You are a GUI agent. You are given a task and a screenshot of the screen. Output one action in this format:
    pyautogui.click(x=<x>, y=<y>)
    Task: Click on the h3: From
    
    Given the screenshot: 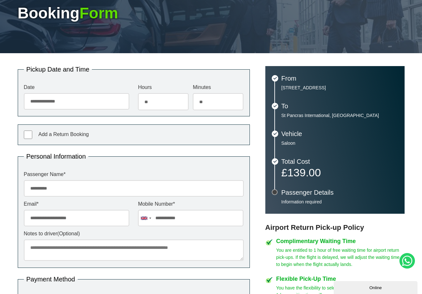 What is the action you would take?
    pyautogui.click(x=340, y=78)
    